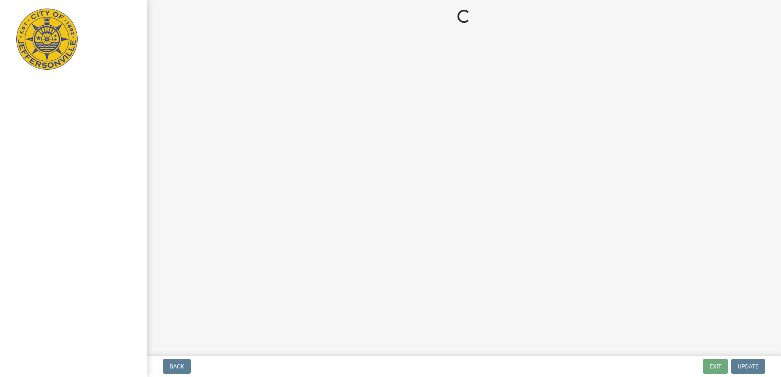  I want to click on button: Back, so click(177, 367).